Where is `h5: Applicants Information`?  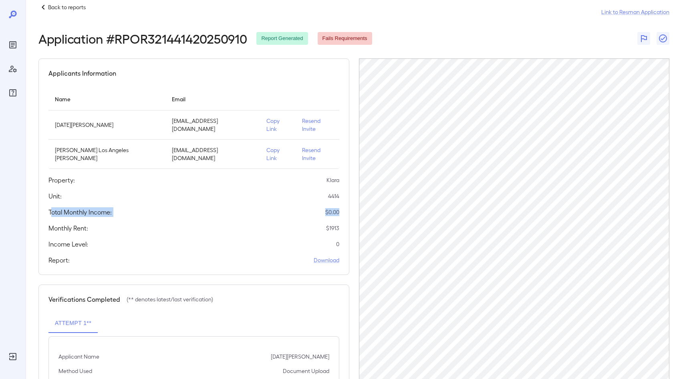 h5: Applicants Information is located at coordinates (82, 73).